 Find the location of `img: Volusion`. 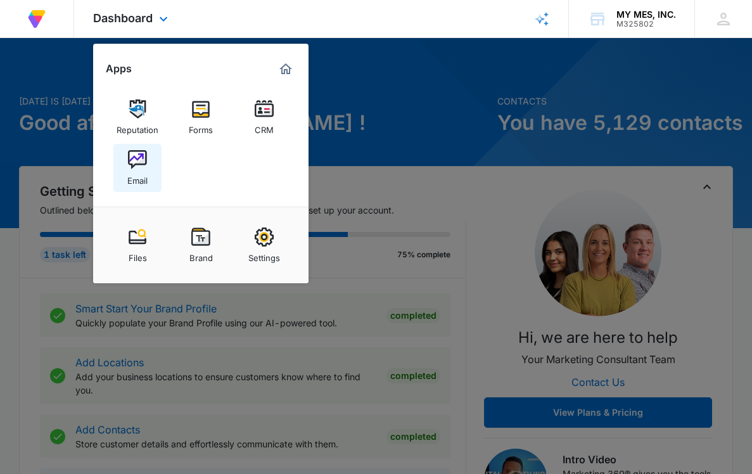

img: Volusion is located at coordinates (37, 19).